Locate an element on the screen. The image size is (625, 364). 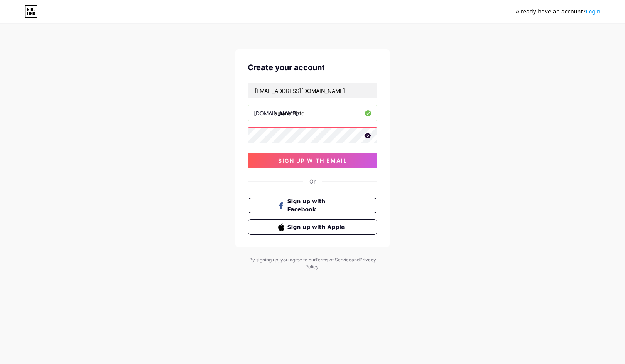
a: Login is located at coordinates (593, 12).